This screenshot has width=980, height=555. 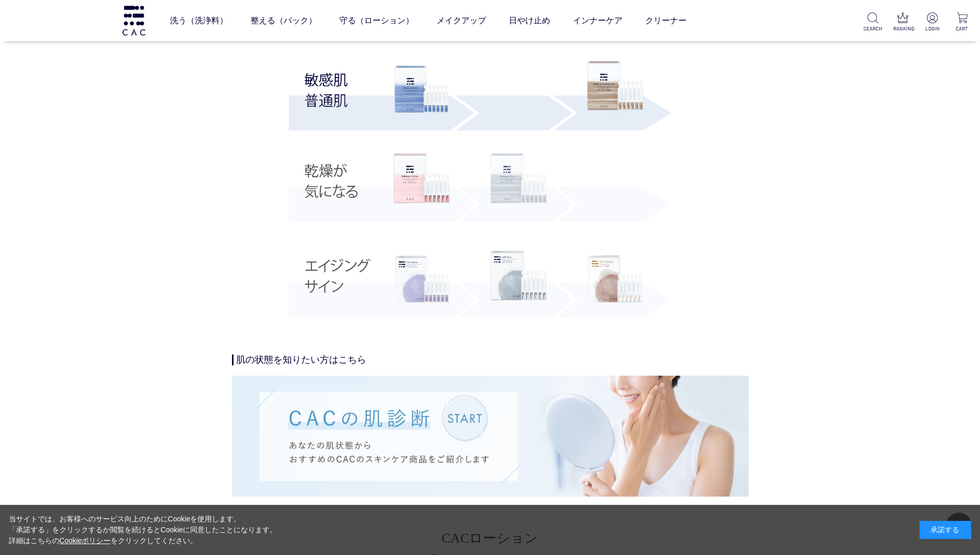 I want to click on a: CART, so click(x=962, y=22).